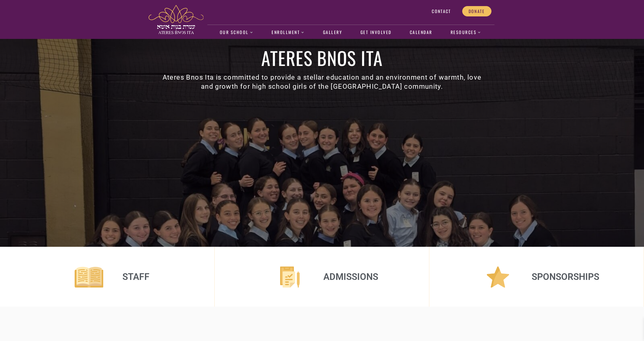 This screenshot has width=644, height=341. Describe the element at coordinates (332, 33) in the screenshot. I see `a: Gallery` at that location.